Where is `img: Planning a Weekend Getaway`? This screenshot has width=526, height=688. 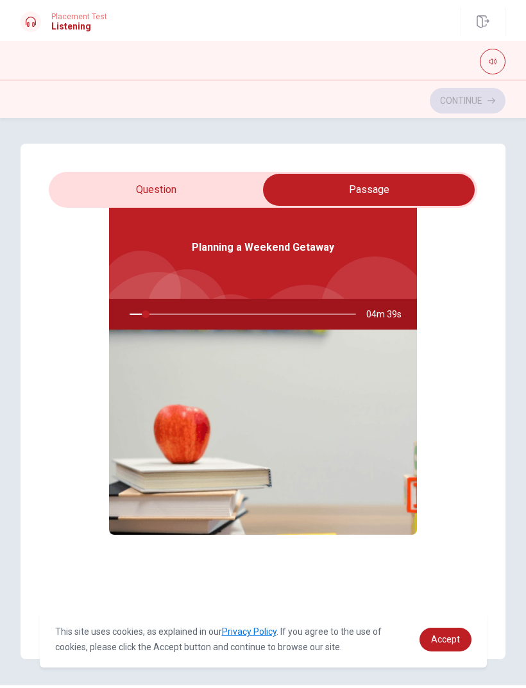 img: Planning a Weekend Getaway is located at coordinates (263, 432).